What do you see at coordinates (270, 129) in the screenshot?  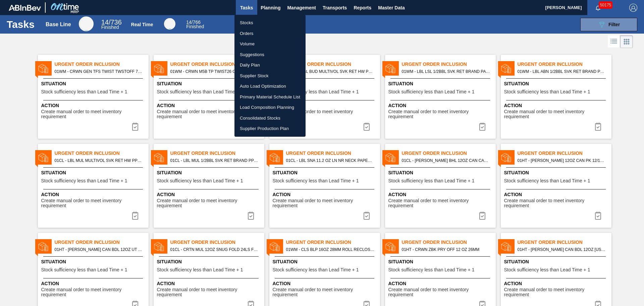 I see `a: Supplier Production Plan` at bounding box center [270, 129].